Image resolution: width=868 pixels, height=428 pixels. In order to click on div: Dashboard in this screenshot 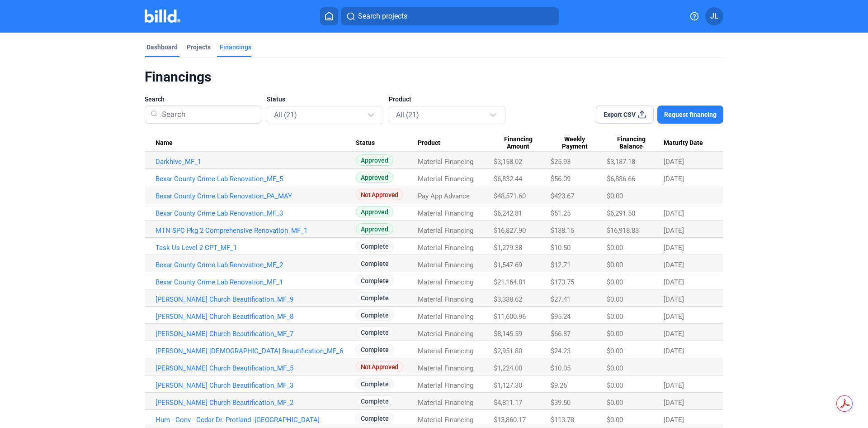, I will do `click(162, 47)`.